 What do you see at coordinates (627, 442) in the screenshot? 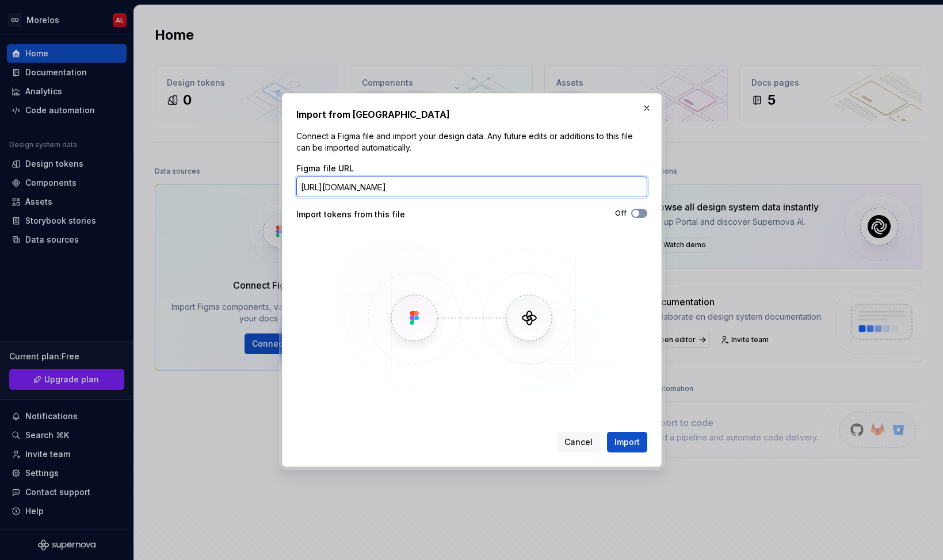
I see `span: Import` at bounding box center [627, 442].